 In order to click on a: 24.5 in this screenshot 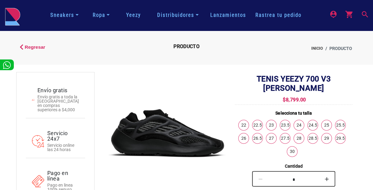, I will do `click(313, 125)`.